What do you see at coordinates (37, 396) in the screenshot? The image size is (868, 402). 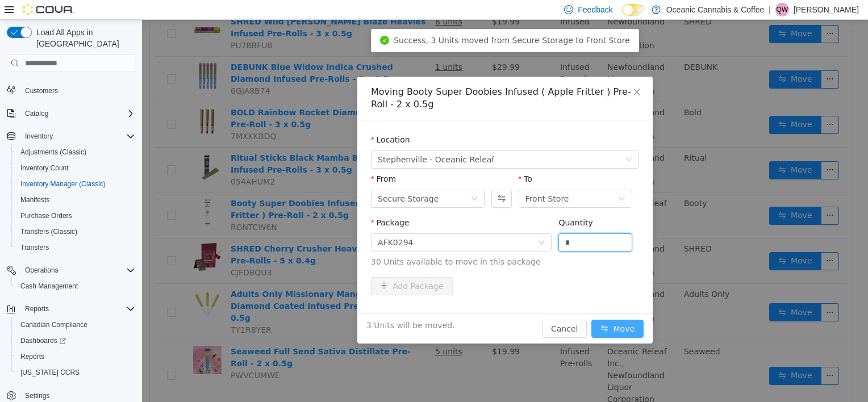 I see `span: Settings` at bounding box center [37, 396].